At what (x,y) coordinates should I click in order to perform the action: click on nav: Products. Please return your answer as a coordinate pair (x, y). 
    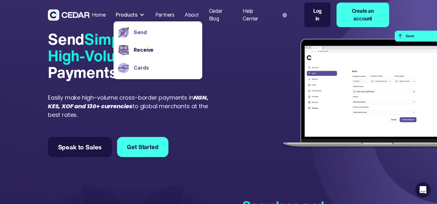
    Looking at the image, I should click on (158, 50).